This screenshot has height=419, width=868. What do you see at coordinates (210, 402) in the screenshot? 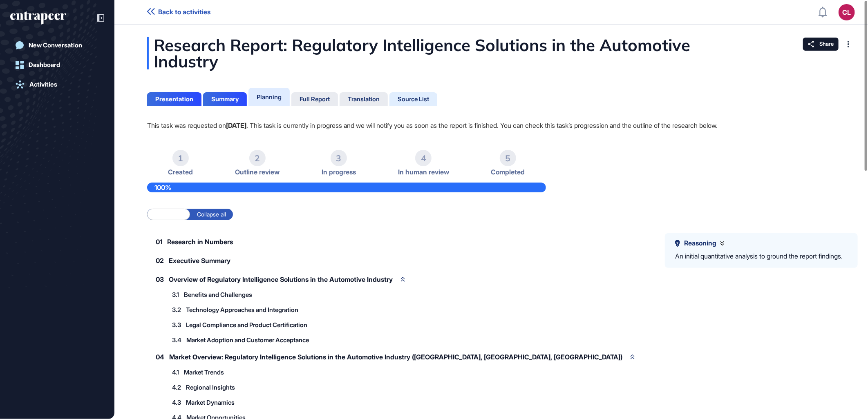
I see `span: Market Dynamics` at bounding box center [210, 402].